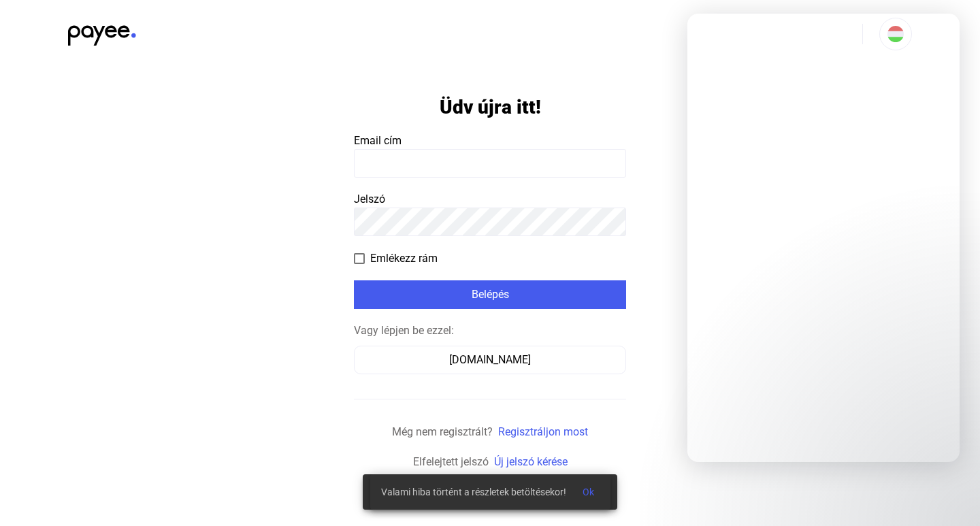 This screenshot has height=526, width=980. I want to click on span: Jelszó, so click(369, 199).